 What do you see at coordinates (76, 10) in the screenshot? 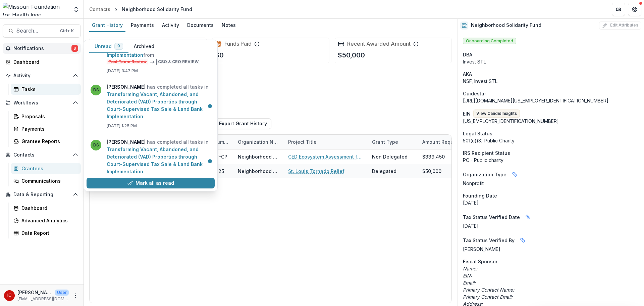
I see `button: Open entity switcher` at bounding box center [76, 10].